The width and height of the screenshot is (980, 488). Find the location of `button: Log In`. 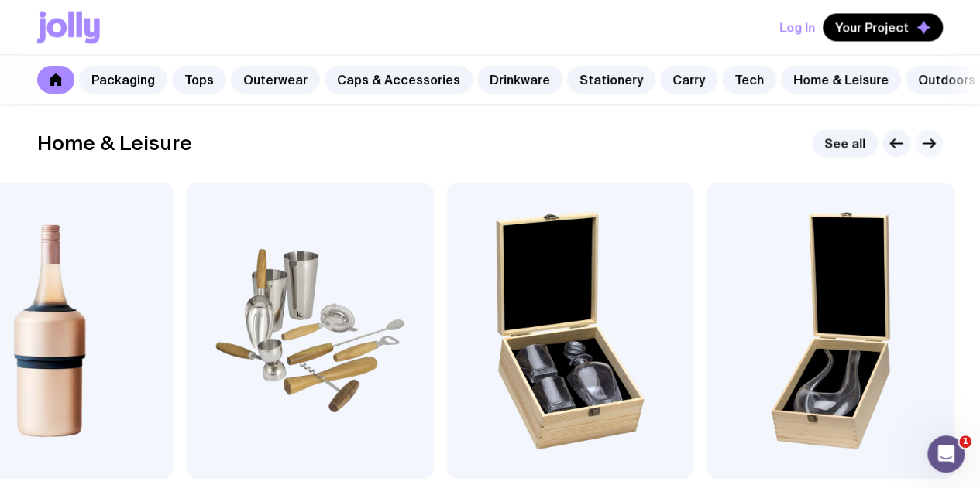

button: Log In is located at coordinates (797, 27).